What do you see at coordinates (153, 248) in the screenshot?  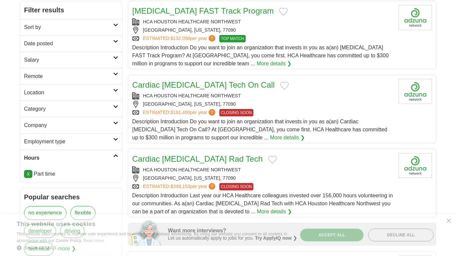 I see `div: Show details` at bounding box center [153, 248].